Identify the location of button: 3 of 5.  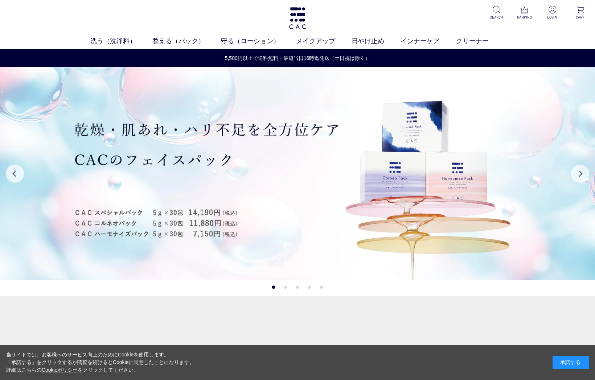
(298, 287).